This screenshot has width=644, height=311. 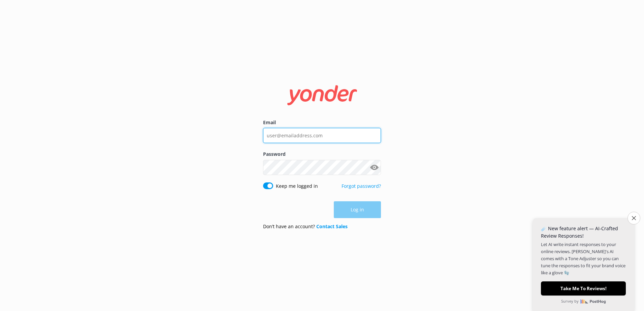 What do you see at coordinates (297, 186) in the screenshot?
I see `label: Keep me logged in` at bounding box center [297, 186].